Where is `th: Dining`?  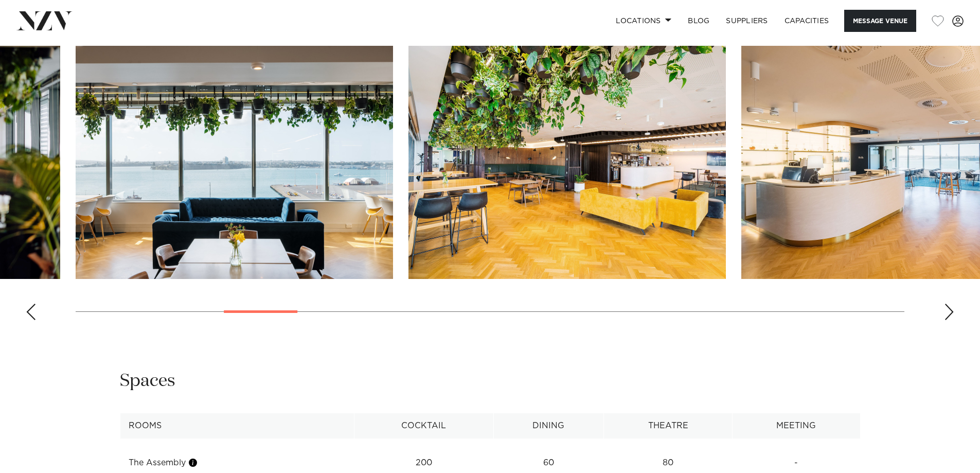
th: Dining is located at coordinates (548, 425).